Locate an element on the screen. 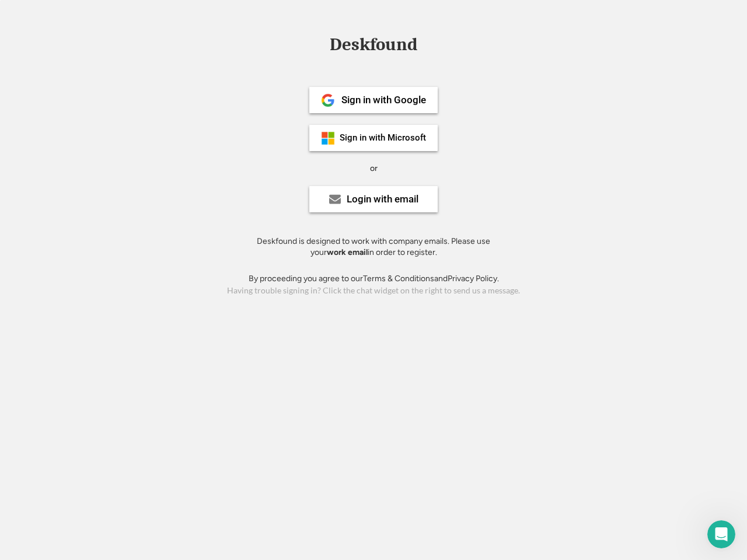 This screenshot has height=560, width=747. a: Privacy Policy. is located at coordinates (474, 278).